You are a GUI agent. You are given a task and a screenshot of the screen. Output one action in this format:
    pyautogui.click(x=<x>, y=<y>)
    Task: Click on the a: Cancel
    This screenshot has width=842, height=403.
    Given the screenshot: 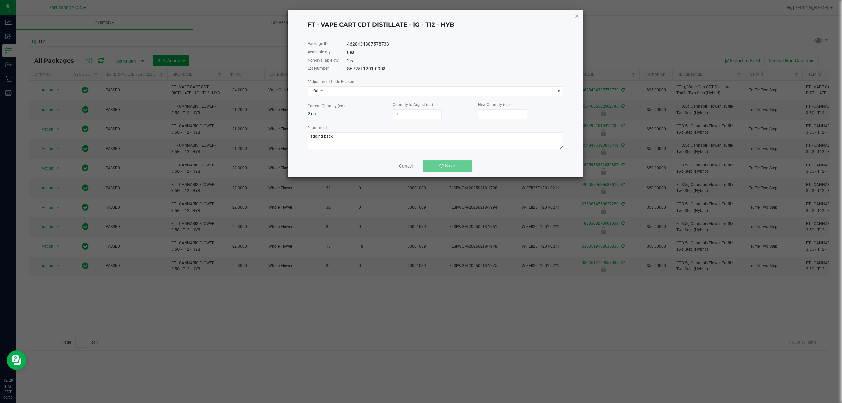 What is the action you would take?
    pyautogui.click(x=406, y=166)
    